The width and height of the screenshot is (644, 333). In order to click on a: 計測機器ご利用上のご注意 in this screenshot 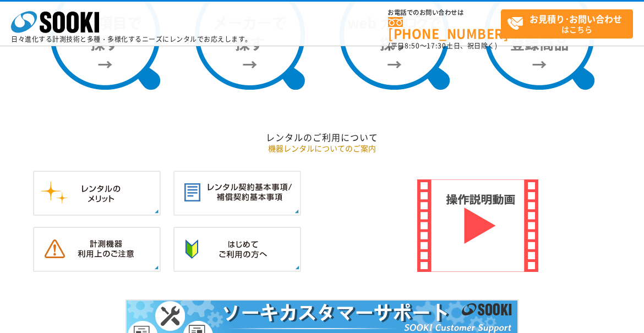, I will do `click(97, 266)`.